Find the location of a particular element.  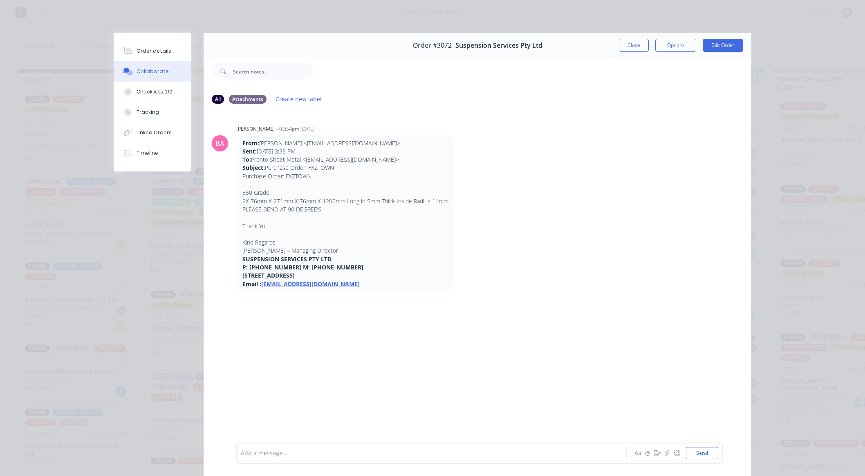

strong: Email : is located at coordinates (252, 284).